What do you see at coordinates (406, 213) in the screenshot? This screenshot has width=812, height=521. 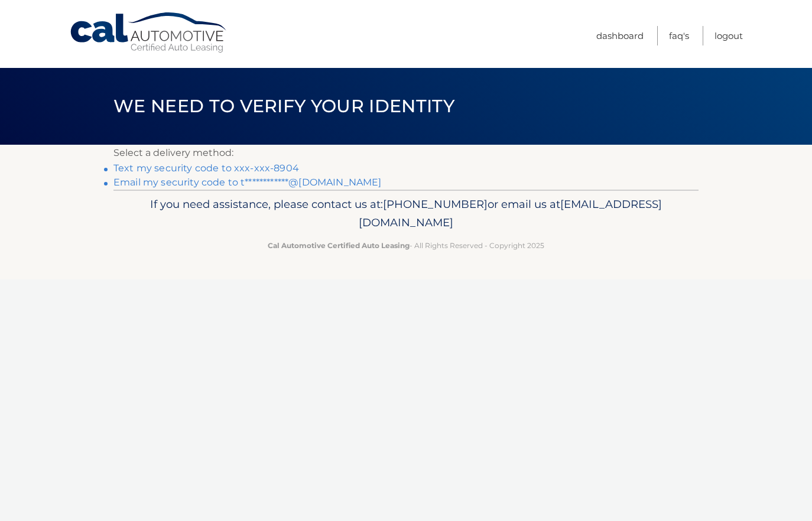 I see `p: If you need assistance, please contact us at: or email us at` at bounding box center [406, 213].